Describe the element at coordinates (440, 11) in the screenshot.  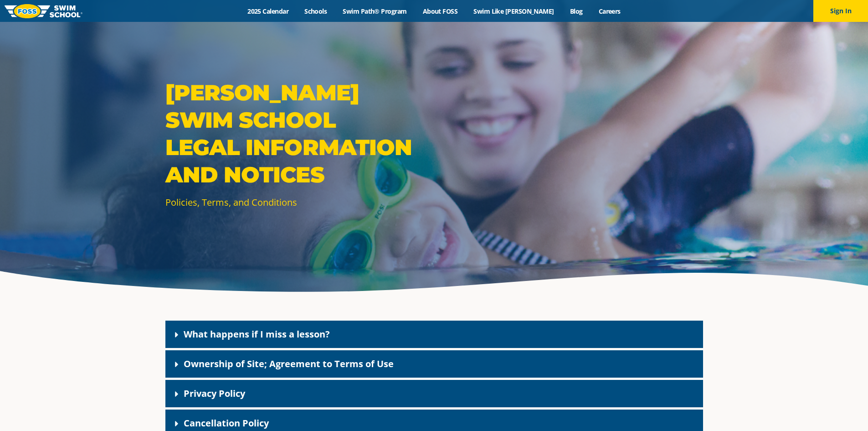
I see `a: About FOSS` at that location.